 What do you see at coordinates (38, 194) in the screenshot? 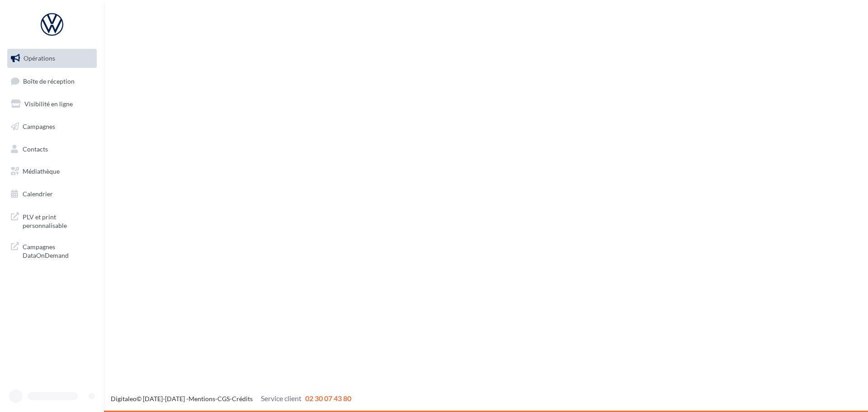
I see `span: Calendrier` at bounding box center [38, 194].